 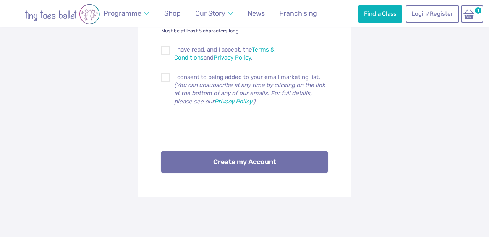 I want to click on span: I have read, and I accept, the and ., so click(x=251, y=54).